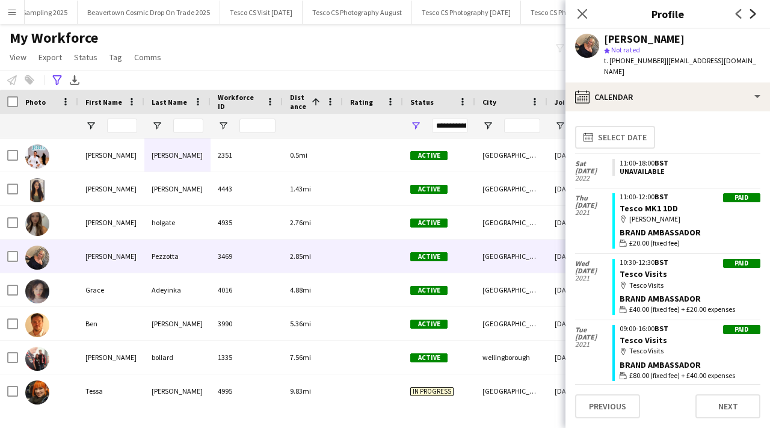  I want to click on div: Pezzotta, so click(177, 256).